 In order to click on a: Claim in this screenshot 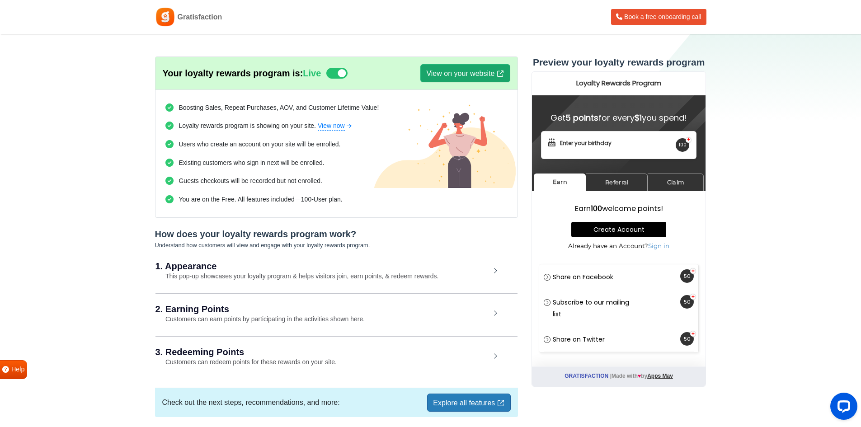, I will do `click(144, 111)`.